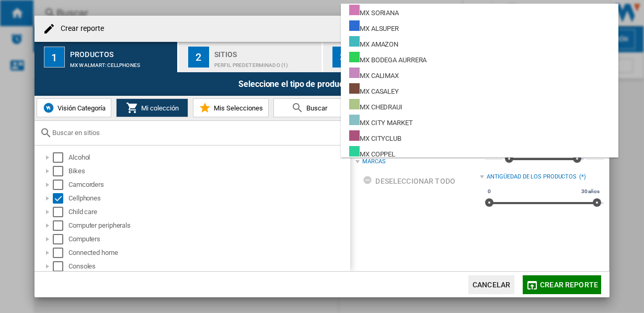 Image resolution: width=644 pixels, height=313 pixels. What do you see at coordinates (374, 42) in the screenshot?
I see `div: MX AMAZON` at bounding box center [374, 42].